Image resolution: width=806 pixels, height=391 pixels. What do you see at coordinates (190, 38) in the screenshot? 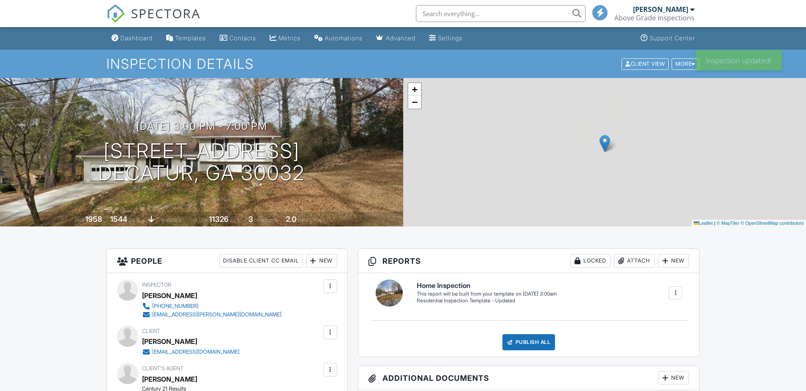
I see `div: Templates` at bounding box center [190, 38].